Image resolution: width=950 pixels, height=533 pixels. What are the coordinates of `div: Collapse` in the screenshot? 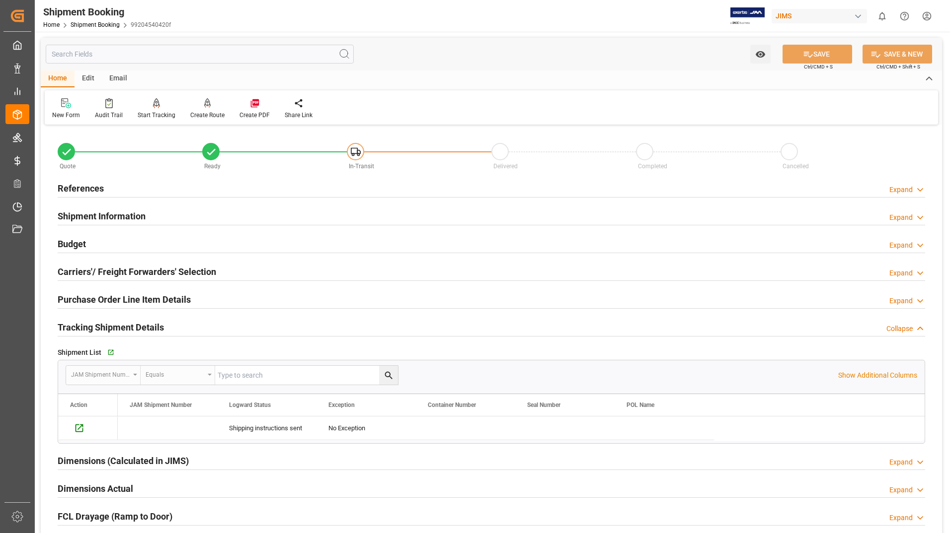 It's located at (899, 329).